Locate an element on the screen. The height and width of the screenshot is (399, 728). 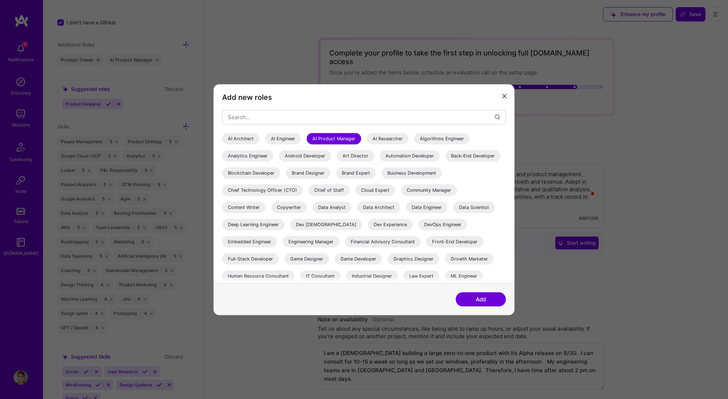
input: Search... is located at coordinates (361, 117).